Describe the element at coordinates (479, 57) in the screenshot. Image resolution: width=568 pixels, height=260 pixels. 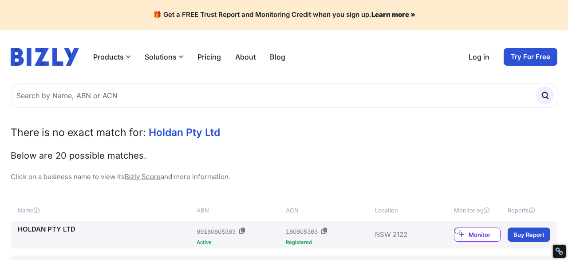
I see `a: Log in` at that location.